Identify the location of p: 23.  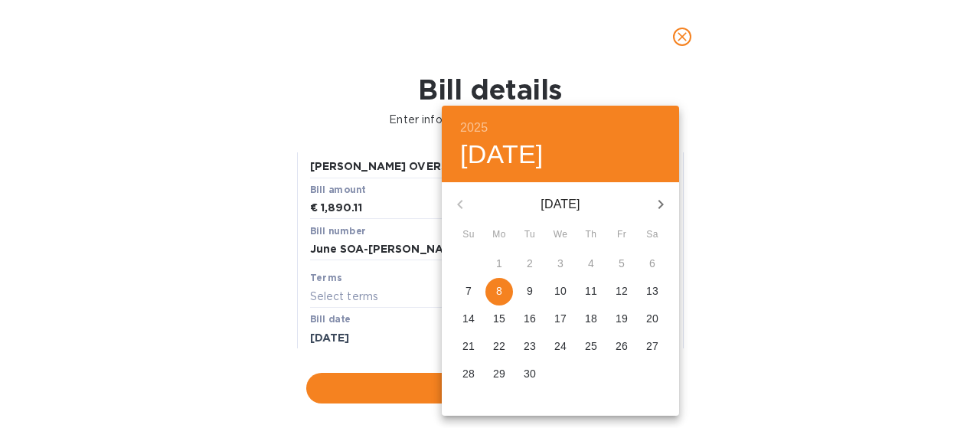
(530, 346).